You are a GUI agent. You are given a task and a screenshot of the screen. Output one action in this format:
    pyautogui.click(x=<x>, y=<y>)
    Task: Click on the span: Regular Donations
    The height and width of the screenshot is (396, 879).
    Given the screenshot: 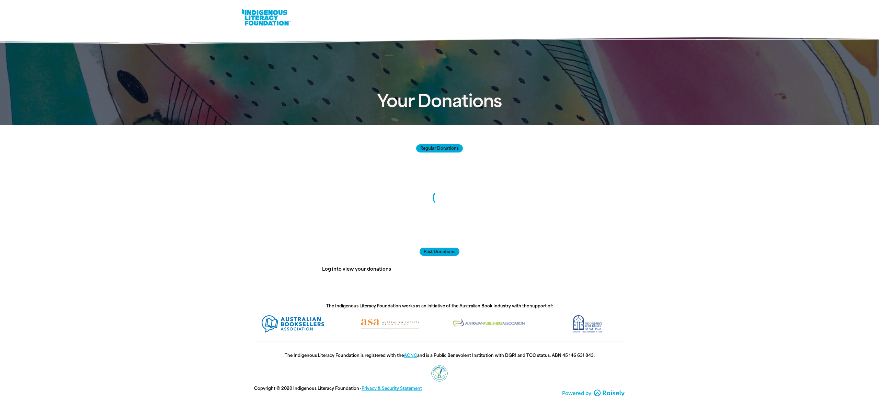 What is the action you would take?
    pyautogui.click(x=439, y=148)
    